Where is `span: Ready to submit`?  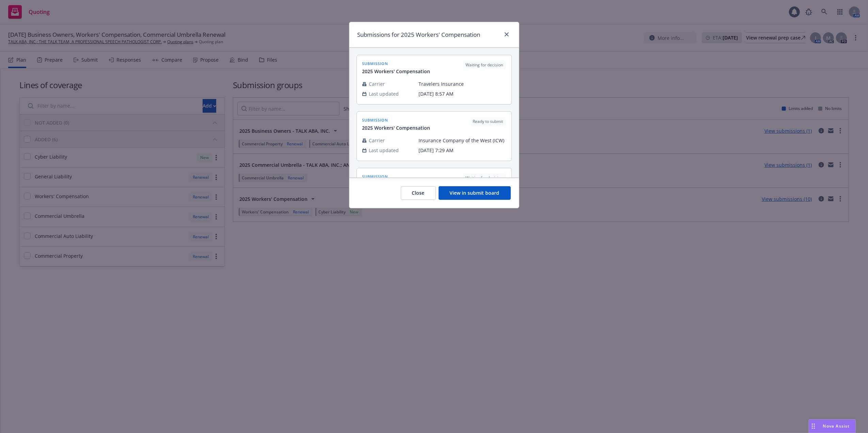
span: Ready to submit is located at coordinates (488, 121).